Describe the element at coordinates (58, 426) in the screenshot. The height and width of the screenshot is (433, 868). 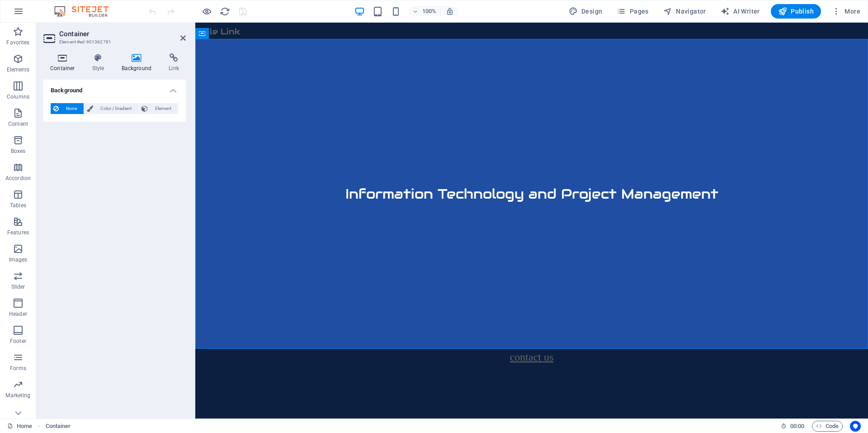
I see `nav: breadcrumb` at that location.